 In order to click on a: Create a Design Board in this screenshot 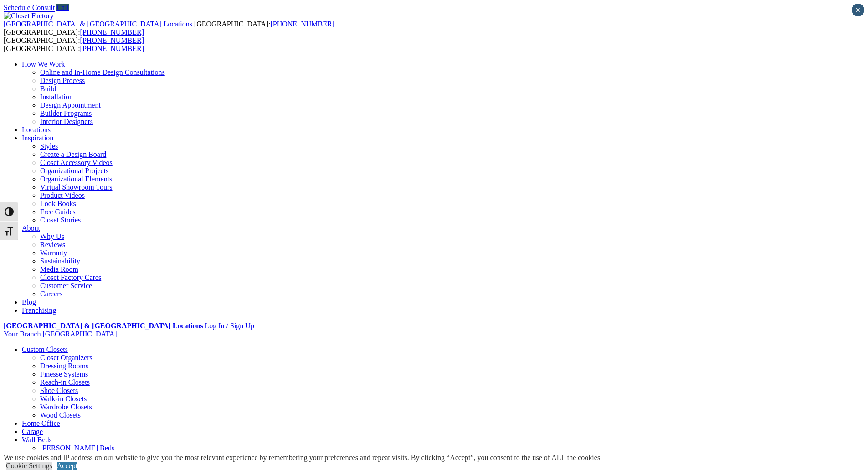, I will do `click(73, 154)`.